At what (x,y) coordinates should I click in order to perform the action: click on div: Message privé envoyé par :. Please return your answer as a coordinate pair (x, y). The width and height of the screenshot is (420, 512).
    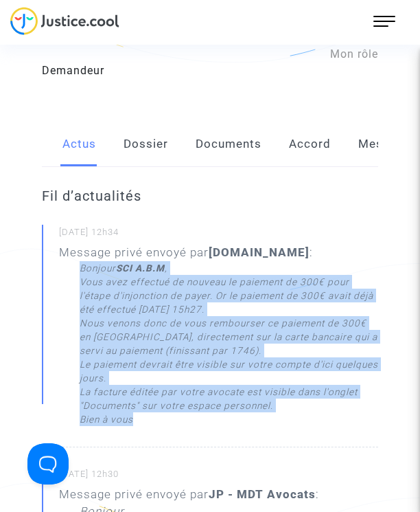
    Looking at the image, I should click on (219, 335).